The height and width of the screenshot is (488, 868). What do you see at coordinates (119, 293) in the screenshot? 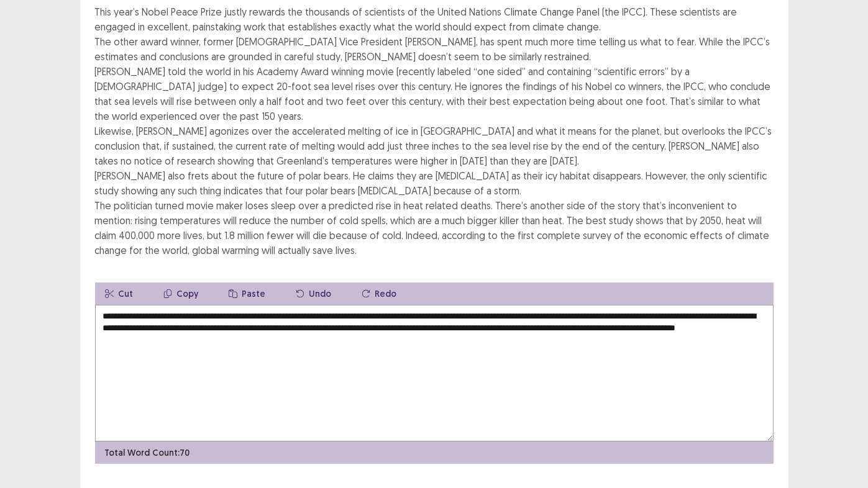
I see `button: Cut` at bounding box center [119, 293].